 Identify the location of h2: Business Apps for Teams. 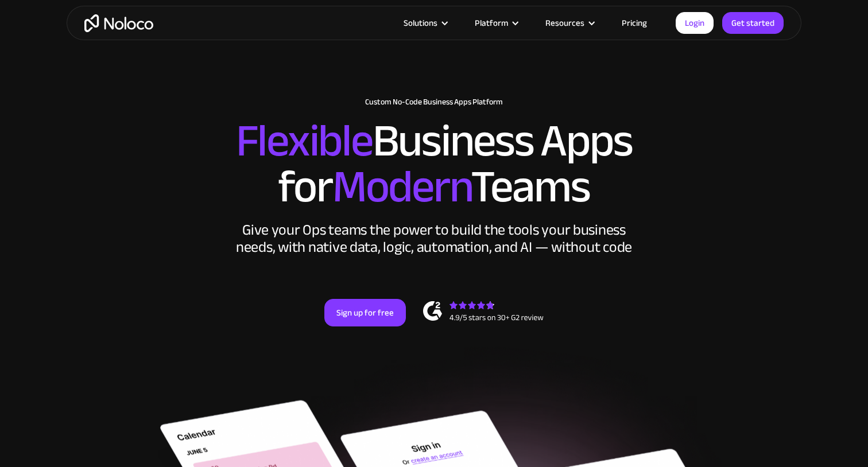
(434, 164).